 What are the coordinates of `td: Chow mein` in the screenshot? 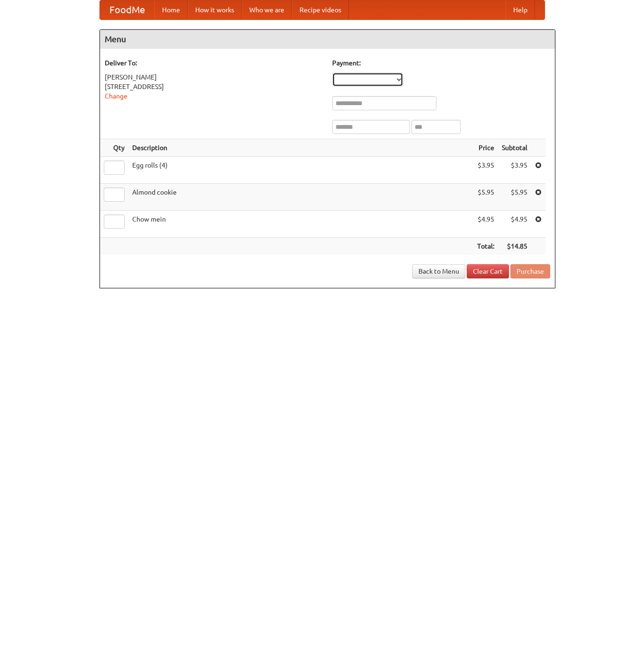 It's located at (301, 224).